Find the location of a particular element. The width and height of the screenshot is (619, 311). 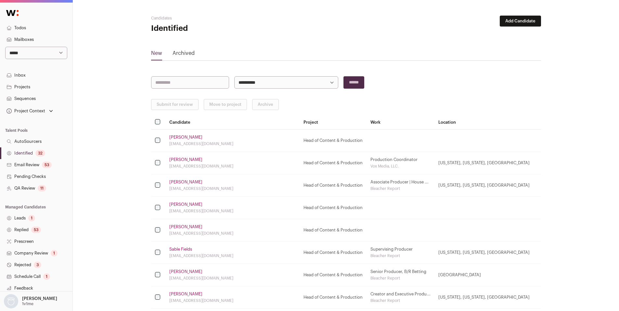

td: Supervising Producer is located at coordinates (400, 253).